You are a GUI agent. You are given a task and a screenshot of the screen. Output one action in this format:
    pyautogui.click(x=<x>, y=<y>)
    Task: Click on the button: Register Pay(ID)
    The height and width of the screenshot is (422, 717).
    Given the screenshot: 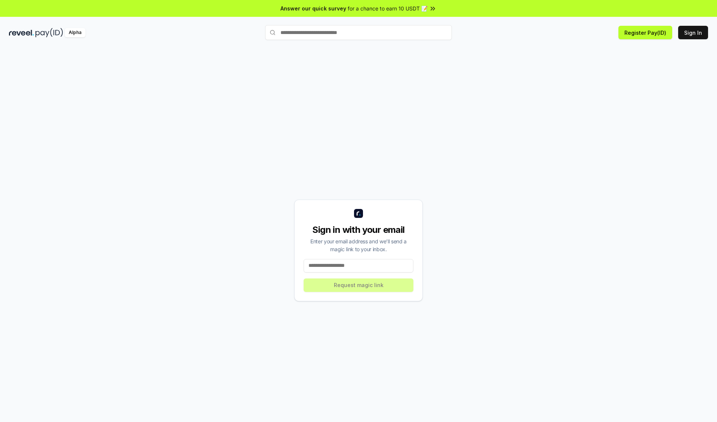 What is the action you would take?
    pyautogui.click(x=645, y=32)
    